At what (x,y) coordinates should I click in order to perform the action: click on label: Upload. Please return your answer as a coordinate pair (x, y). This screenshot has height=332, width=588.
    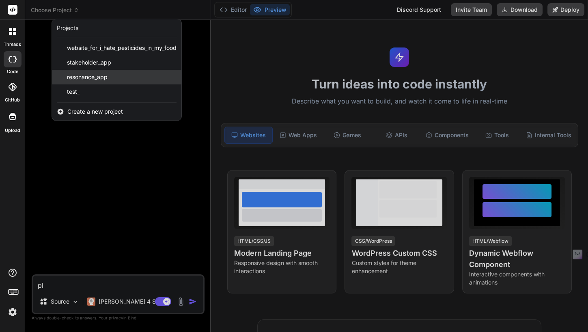
    Looking at the image, I should click on (13, 130).